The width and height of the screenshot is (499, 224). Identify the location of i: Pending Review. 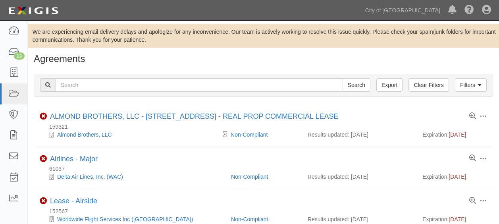
(225, 135).